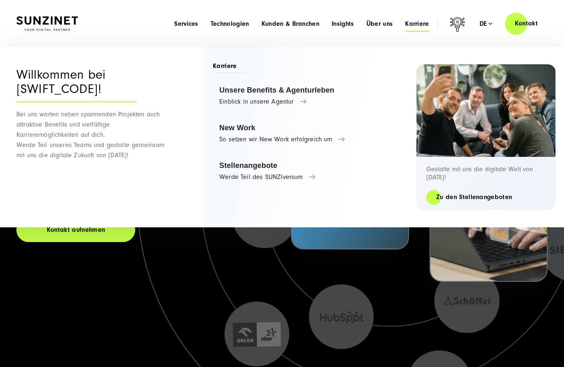  What do you see at coordinates (186, 24) in the screenshot?
I see `a: Services` at bounding box center [186, 24].